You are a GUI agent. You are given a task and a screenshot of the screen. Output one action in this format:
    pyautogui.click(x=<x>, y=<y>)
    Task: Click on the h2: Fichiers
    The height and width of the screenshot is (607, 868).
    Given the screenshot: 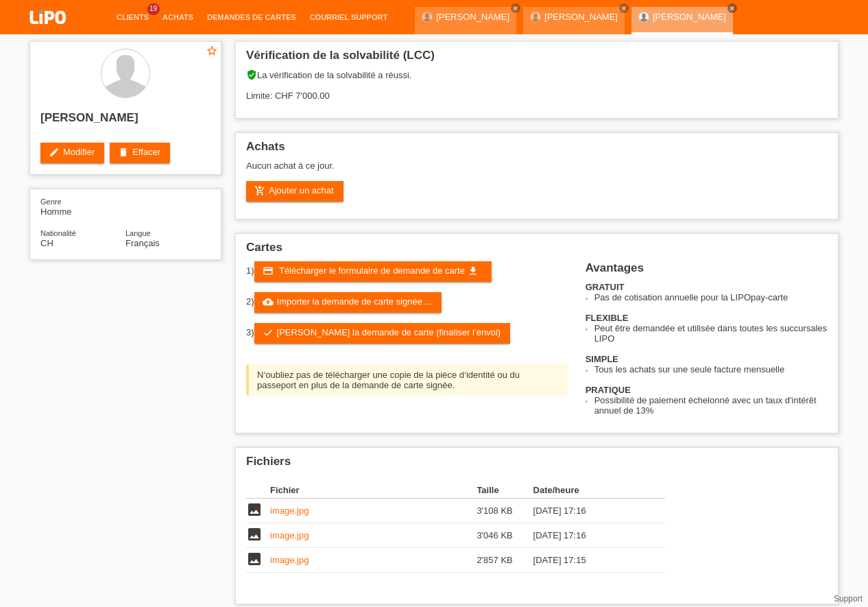 What is the action you would take?
    pyautogui.click(x=537, y=465)
    